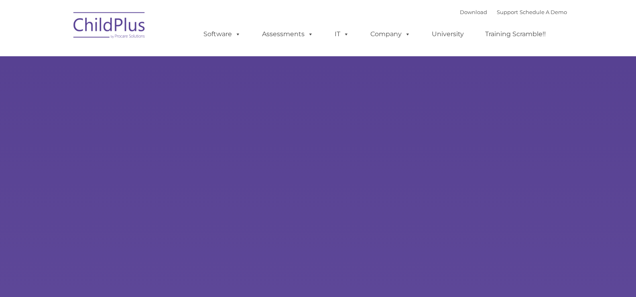 Image resolution: width=636 pixels, height=297 pixels. I want to click on a: Schedule A Demo, so click(543, 12).